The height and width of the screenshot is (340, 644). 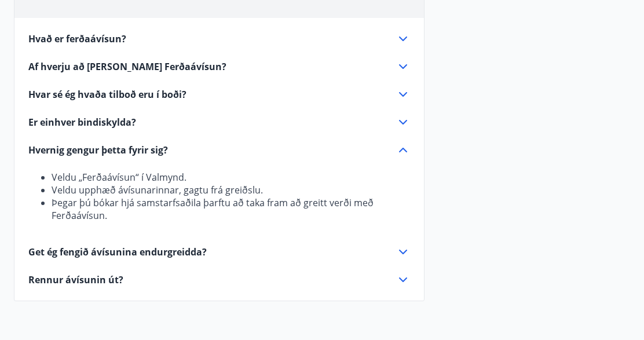 What do you see at coordinates (219, 39) in the screenshot?
I see `div: Hvað er ferðaávísun?` at bounding box center [219, 39].